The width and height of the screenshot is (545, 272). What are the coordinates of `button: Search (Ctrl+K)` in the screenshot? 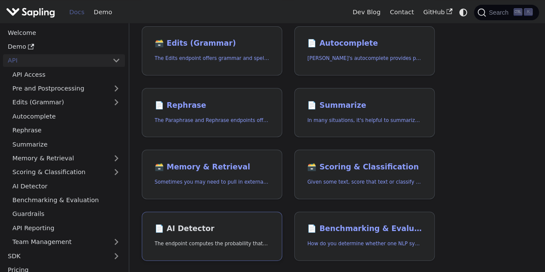 It's located at (506, 12).